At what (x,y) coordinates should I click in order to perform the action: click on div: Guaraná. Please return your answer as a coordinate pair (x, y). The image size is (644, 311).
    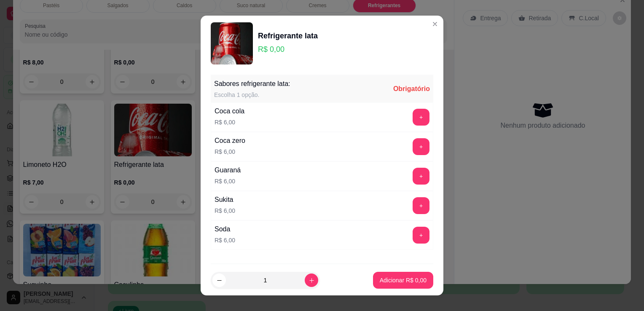
    Looking at the image, I should click on (228, 170).